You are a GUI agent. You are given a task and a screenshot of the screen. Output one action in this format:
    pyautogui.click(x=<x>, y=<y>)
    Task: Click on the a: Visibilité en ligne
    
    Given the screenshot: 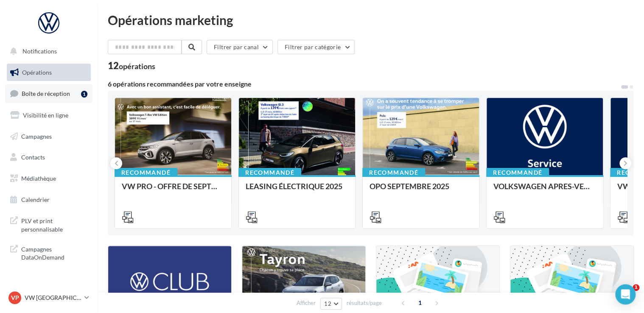 What is the action you would take?
    pyautogui.click(x=49, y=115)
    